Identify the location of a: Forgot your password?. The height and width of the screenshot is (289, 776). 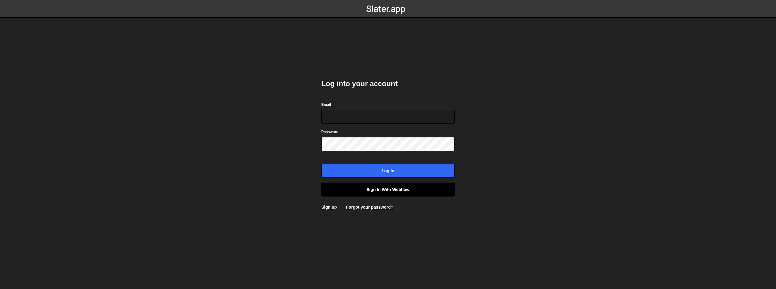
(369, 207).